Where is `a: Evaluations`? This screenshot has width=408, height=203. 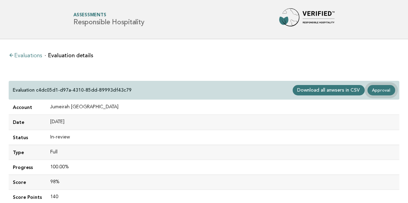 a: Evaluations is located at coordinates (25, 56).